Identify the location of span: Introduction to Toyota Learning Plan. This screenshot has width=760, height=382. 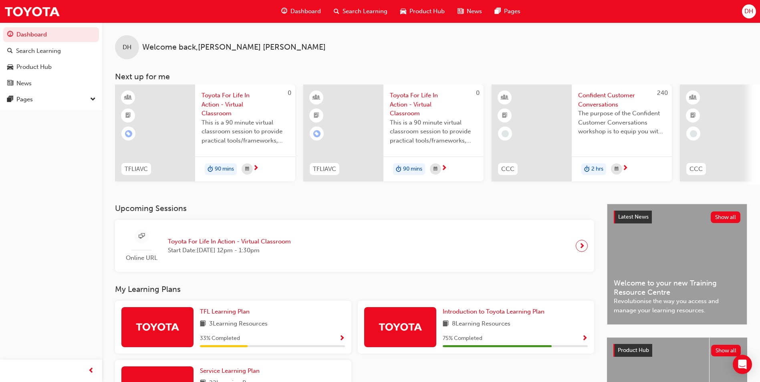
(494, 312).